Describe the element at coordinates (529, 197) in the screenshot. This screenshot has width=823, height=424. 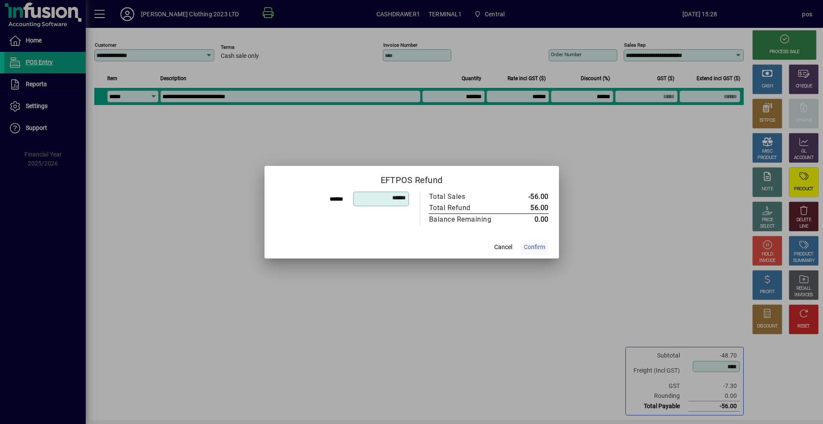
I see `td: -56.00` at that location.